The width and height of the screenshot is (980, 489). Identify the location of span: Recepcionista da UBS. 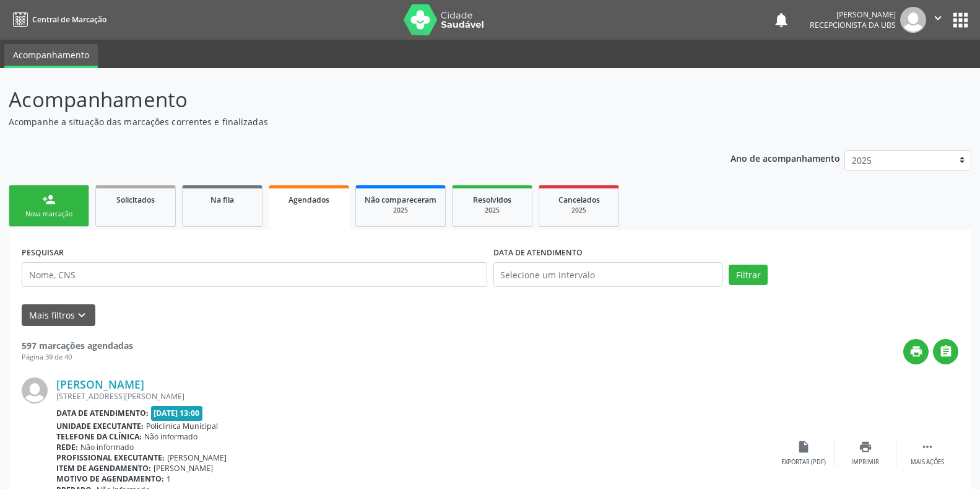
(853, 24).